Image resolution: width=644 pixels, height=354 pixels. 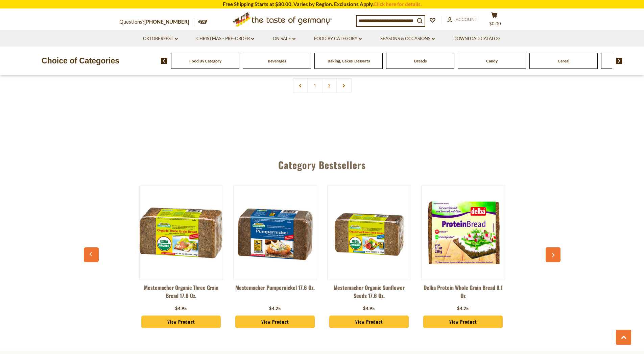 I want to click on span: Account, so click(x=466, y=19).